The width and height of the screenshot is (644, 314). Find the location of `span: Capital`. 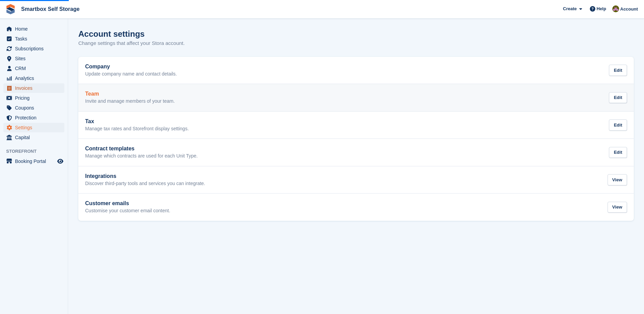

span: Capital is located at coordinates (35, 137).